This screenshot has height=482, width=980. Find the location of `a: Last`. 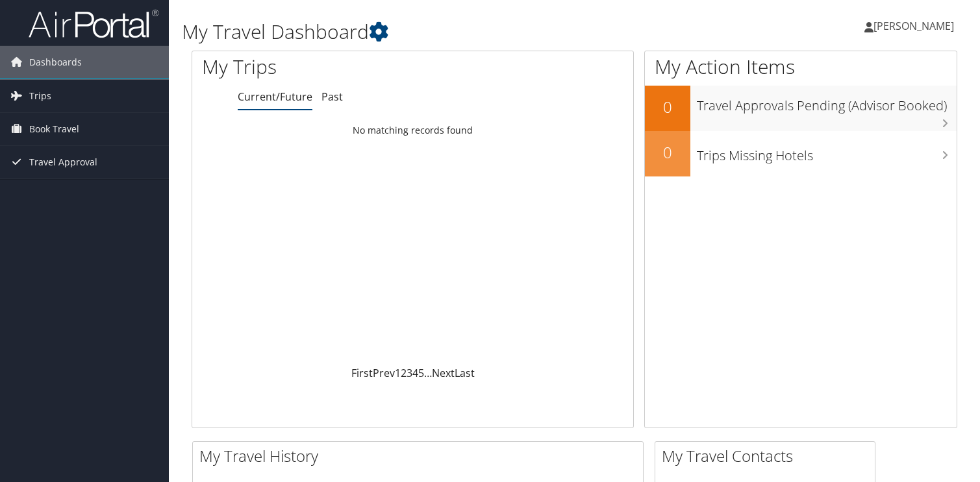

a: Last is located at coordinates (464, 373).